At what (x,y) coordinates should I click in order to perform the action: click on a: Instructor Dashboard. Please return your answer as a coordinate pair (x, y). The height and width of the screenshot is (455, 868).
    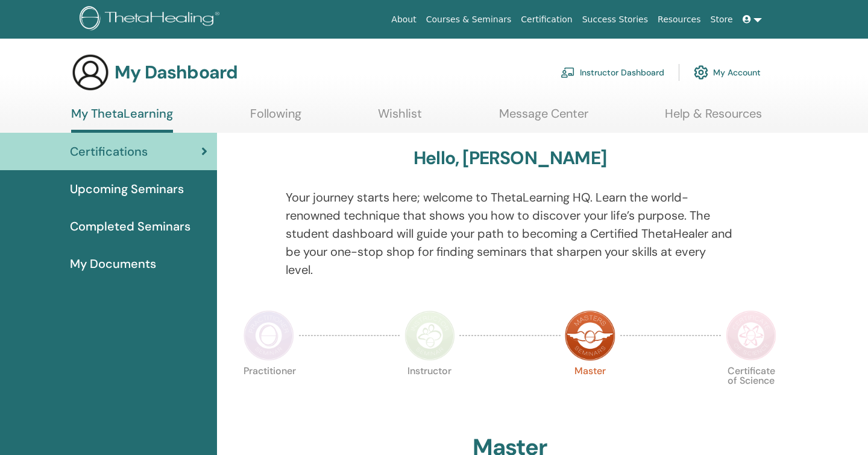
    Looking at the image, I should click on (612, 72).